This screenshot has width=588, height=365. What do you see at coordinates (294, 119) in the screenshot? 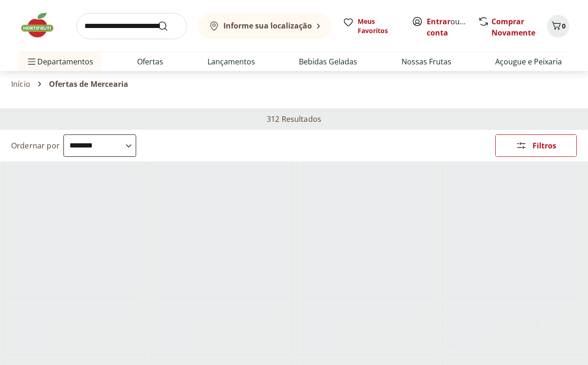
I see `h2: 312 Resultados` at bounding box center [294, 119].